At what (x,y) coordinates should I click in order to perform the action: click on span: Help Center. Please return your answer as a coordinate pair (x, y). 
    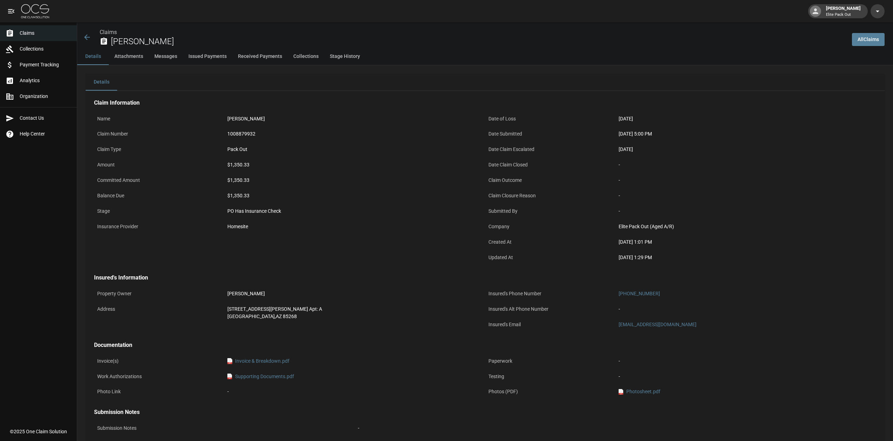
    Looking at the image, I should click on (45, 134).